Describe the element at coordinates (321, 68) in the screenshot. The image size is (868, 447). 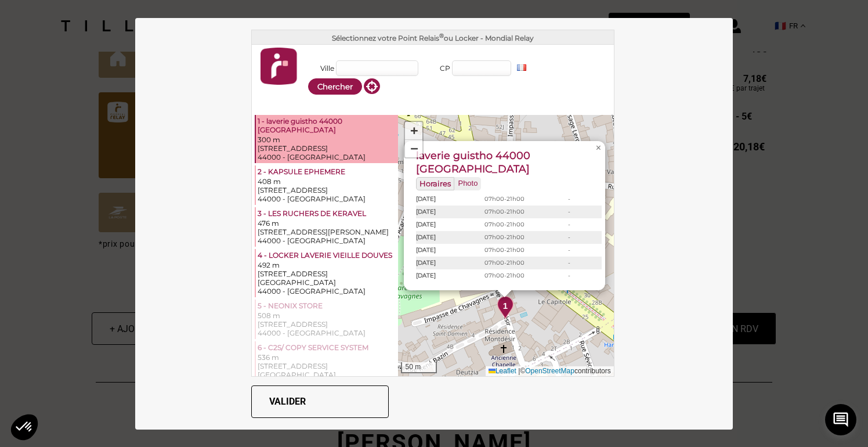
I see `label: Ville` at that location.